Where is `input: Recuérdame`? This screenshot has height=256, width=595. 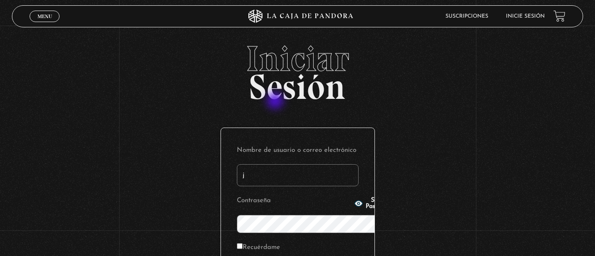 input: Recuérdame is located at coordinates (240, 246).